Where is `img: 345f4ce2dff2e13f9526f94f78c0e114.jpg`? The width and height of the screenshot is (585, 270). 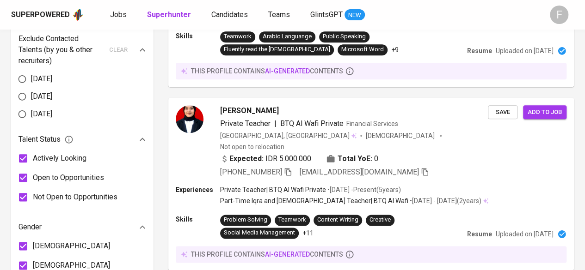 img: 345f4ce2dff2e13f9526f94f78c0e114.jpg is located at coordinates (190, 119).